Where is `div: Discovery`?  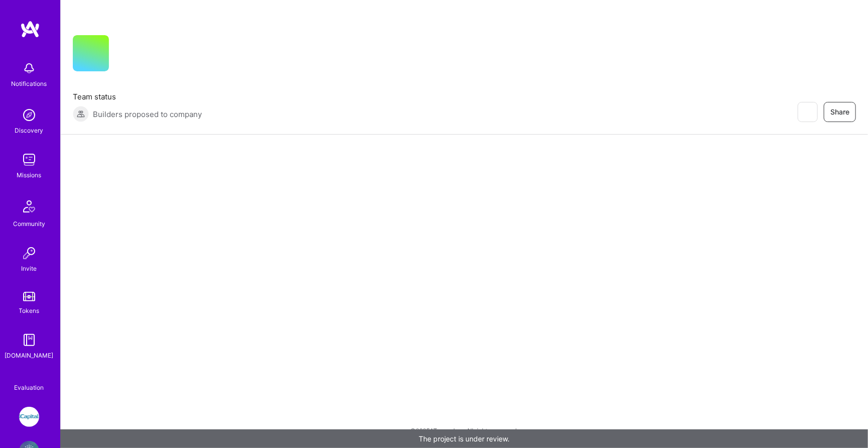 div: Discovery is located at coordinates (29, 130).